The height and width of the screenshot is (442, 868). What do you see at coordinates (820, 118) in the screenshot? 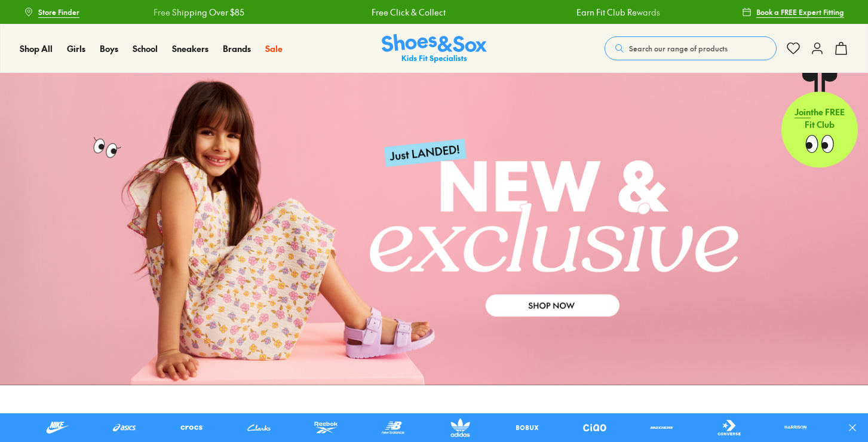
I see `p: the FREE Fit Club` at bounding box center [820, 118].